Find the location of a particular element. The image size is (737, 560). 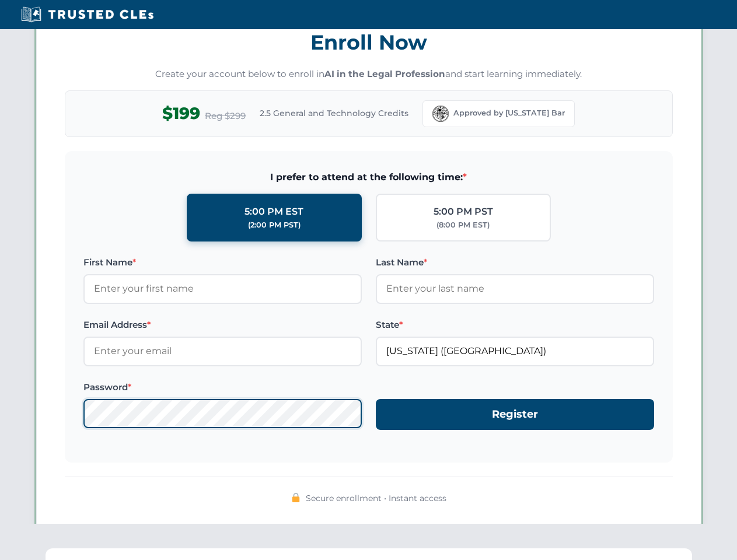

label: Email Address is located at coordinates (222, 325).